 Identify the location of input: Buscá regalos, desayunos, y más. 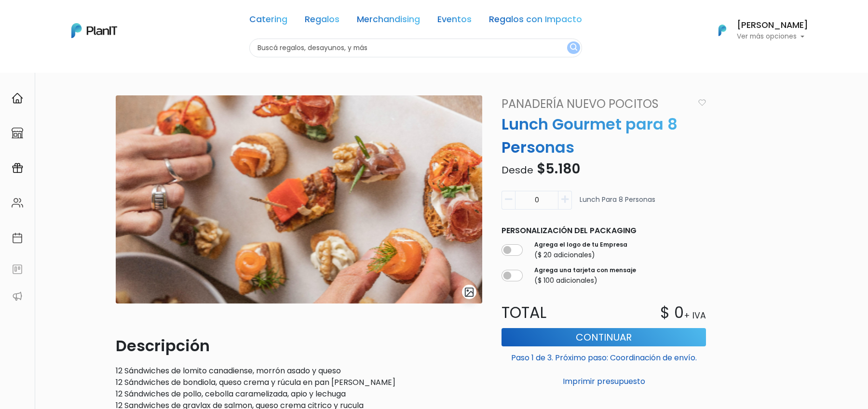
(415, 47).